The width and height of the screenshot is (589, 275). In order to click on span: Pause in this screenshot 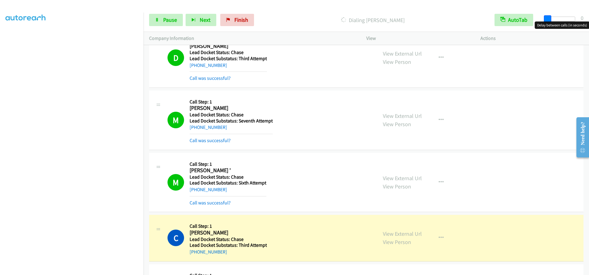, I will do `click(170, 20)`.